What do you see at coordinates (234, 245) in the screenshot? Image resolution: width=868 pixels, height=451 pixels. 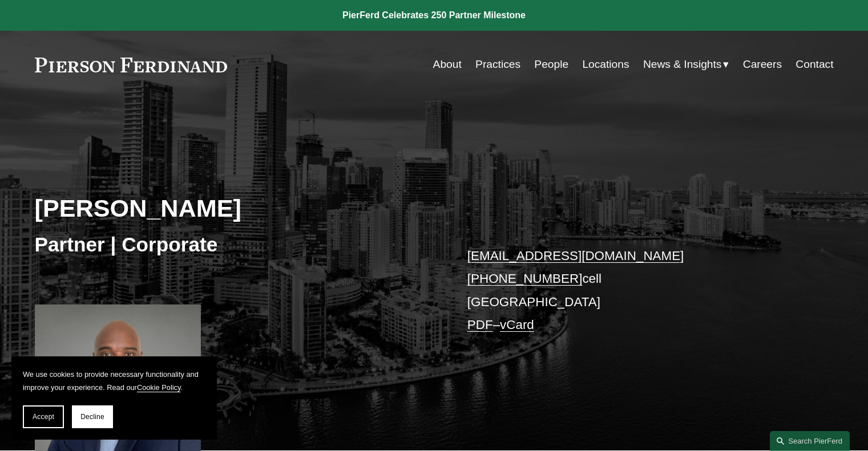 I see `h3: Partner | Corporate` at bounding box center [234, 245].